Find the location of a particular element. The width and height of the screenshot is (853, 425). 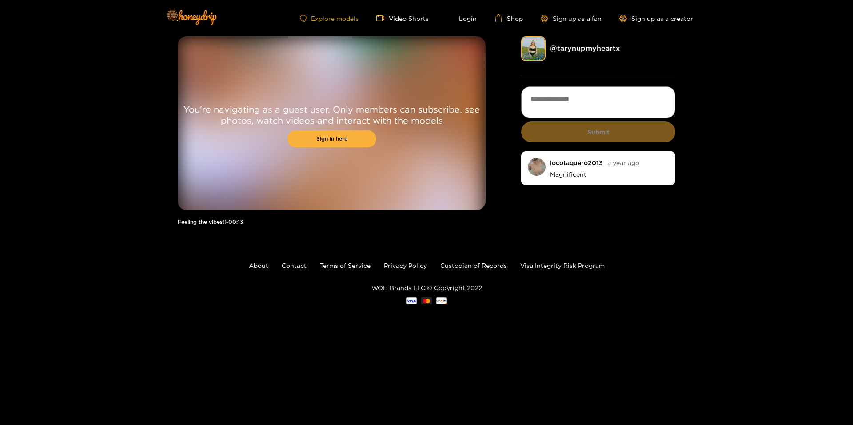

a: Contact is located at coordinates (294, 265).